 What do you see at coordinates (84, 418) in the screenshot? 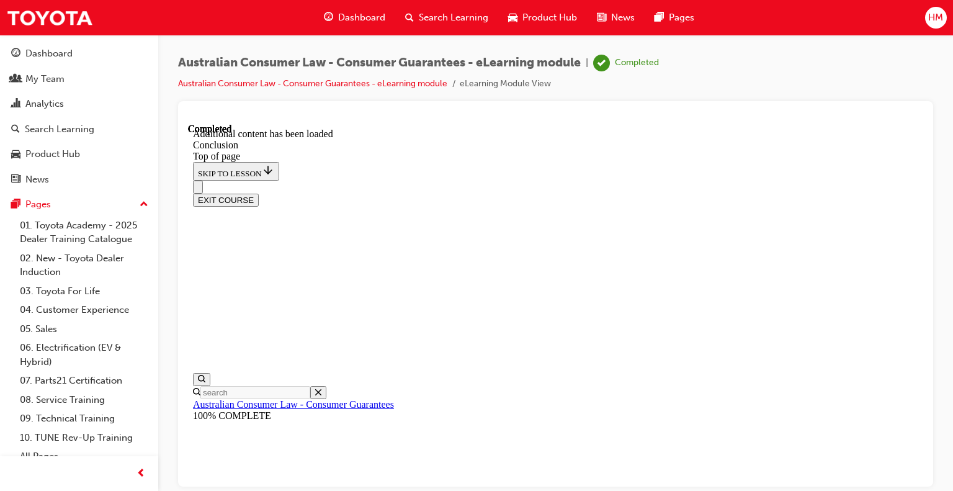
I see `a: 09. Technical Training` at bounding box center [84, 418].